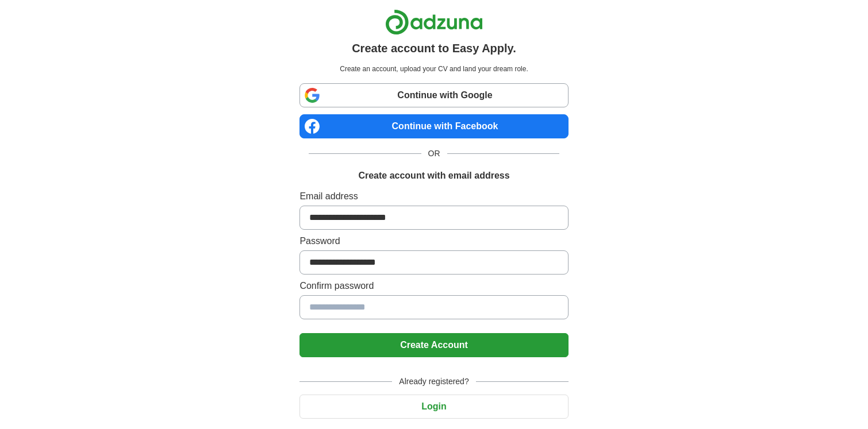  What do you see at coordinates (433, 95) in the screenshot?
I see `a: Continue with Google` at bounding box center [433, 95].